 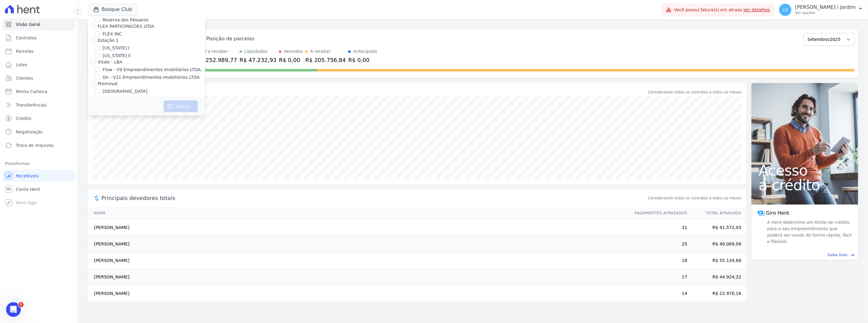 What do you see at coordinates (21, 305) in the screenshot?
I see `span: 8` at bounding box center [21, 305].